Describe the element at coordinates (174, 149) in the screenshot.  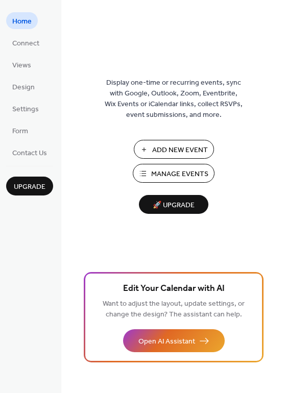
I see `button: Add New Event` at that location.